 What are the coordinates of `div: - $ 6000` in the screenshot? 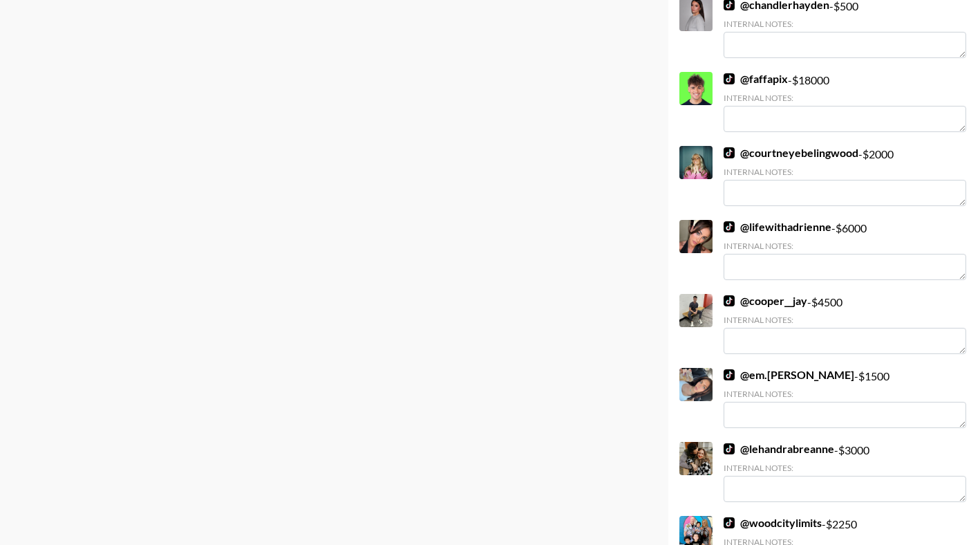 It's located at (845, 250).